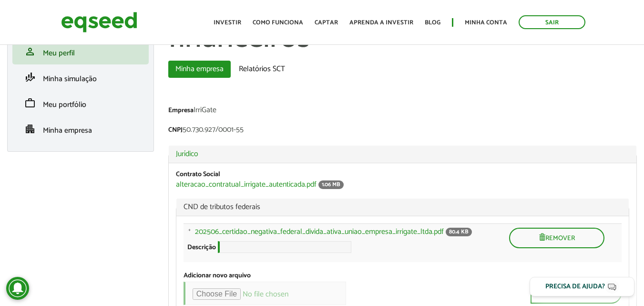 Image resolution: width=644 pixels, height=306 pixels. I want to click on a: Captar, so click(326, 22).